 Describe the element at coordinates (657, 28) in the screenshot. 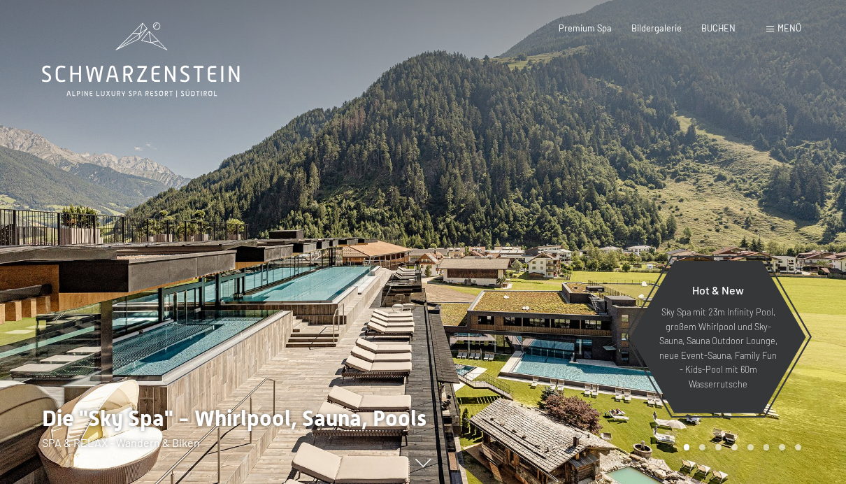

I see `span: Bildergalerie` at that location.